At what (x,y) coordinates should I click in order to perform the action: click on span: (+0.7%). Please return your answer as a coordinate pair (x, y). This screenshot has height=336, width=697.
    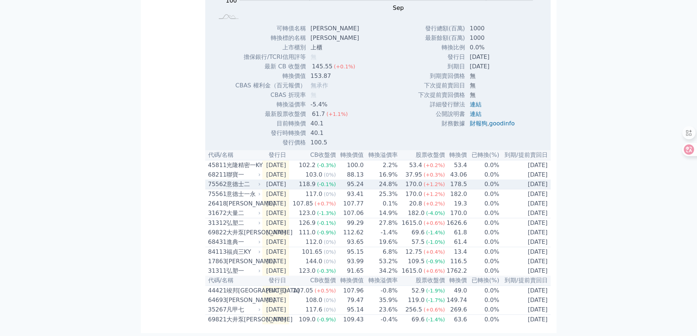
    Looking at the image, I should click on (325, 204).